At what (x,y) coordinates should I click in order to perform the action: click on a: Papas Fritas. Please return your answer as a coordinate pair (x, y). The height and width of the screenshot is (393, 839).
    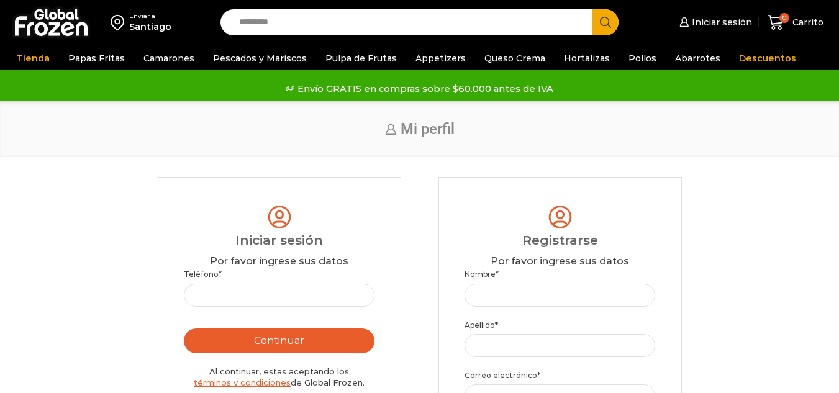
    Looking at the image, I should click on (96, 58).